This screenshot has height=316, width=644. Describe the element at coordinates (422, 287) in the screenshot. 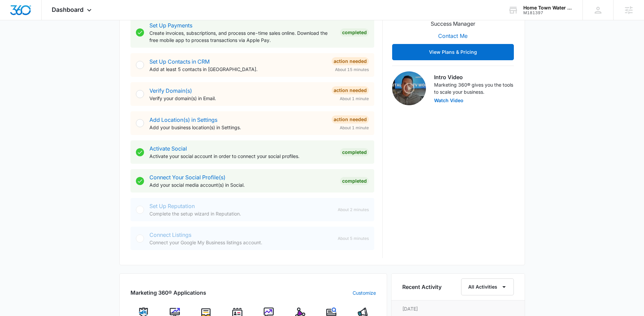

I see `h6: Recent Activity` at that location.